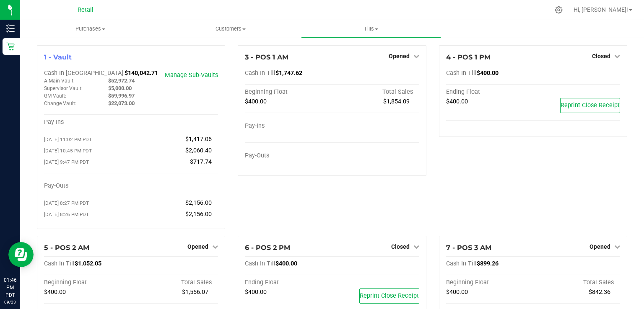 This screenshot has width=644, height=309. What do you see at coordinates (10, 47) in the screenshot?
I see `inline-svg: Retail` at bounding box center [10, 47].